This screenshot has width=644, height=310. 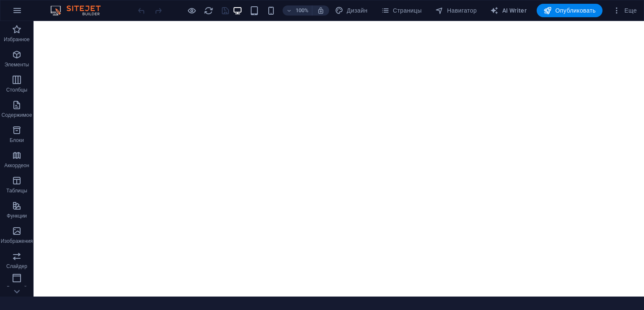 I want to click on button: Опубликовать, so click(x=569, y=10).